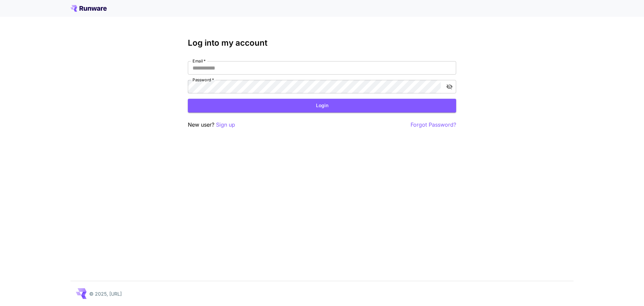 Image resolution: width=644 pixels, height=306 pixels. Describe the element at coordinates (322, 105) in the screenshot. I see `button: Login` at that location.